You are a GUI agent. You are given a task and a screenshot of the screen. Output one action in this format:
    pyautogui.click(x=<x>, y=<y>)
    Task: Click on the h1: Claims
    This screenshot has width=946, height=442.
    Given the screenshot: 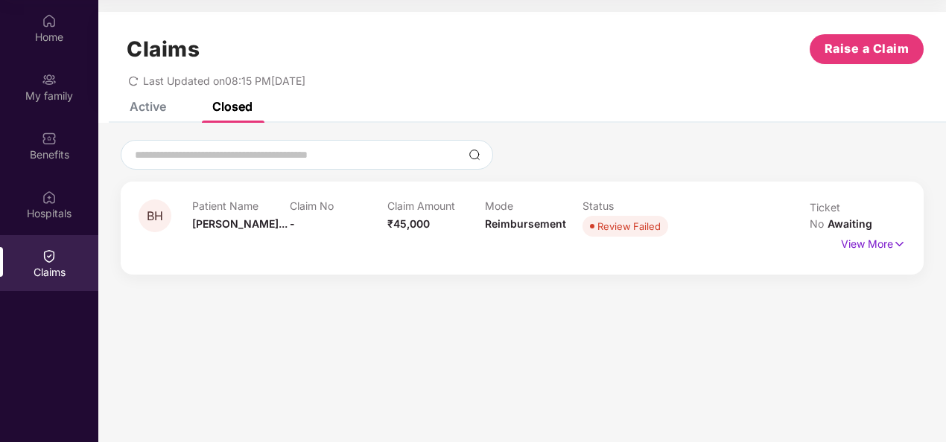 What is the action you would take?
    pyautogui.click(x=163, y=49)
    